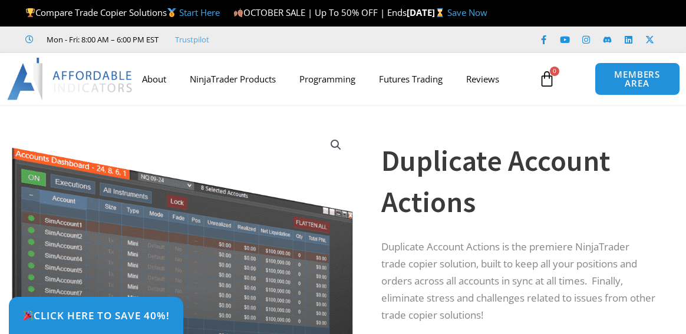  I want to click on a: 🎉Click Here to save 40%!, so click(96, 315).